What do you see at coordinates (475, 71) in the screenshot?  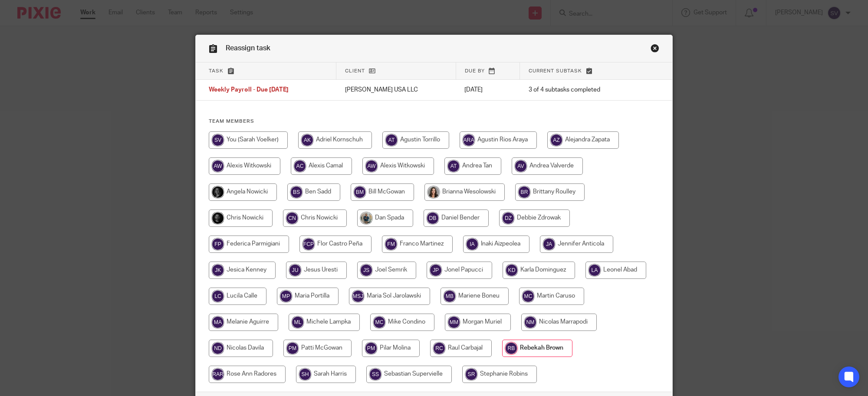 I see `span: Due by` at bounding box center [475, 71].